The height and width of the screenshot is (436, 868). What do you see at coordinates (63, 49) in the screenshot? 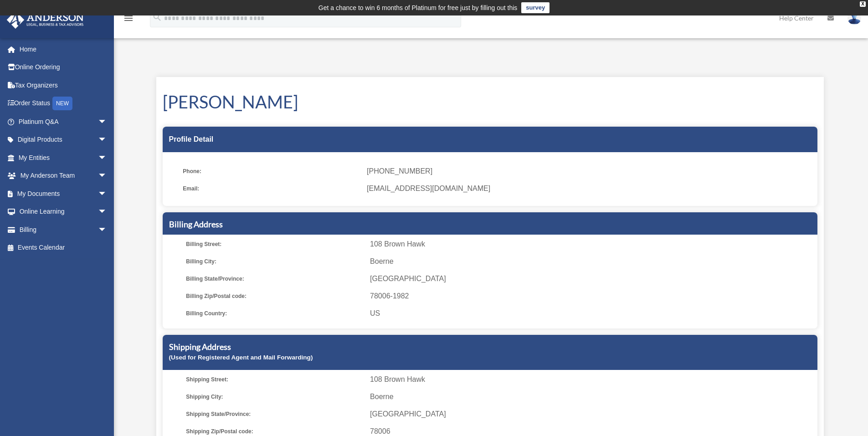
I see `a: Home` at bounding box center [63, 49].